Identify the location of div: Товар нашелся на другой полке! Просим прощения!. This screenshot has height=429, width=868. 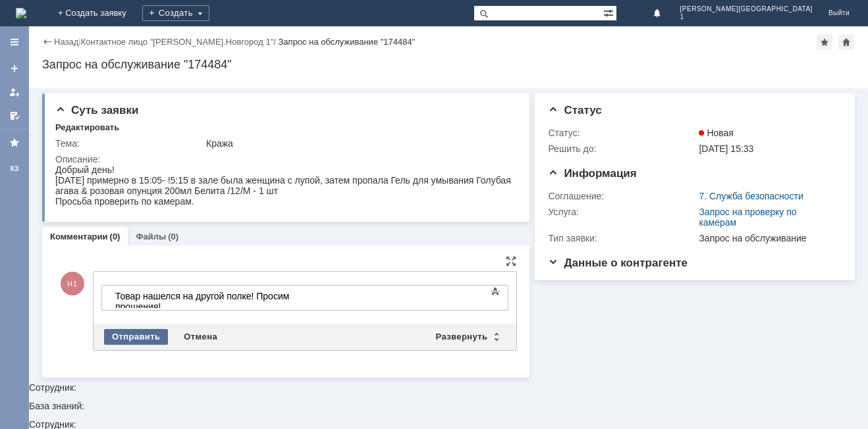
(99, 15).